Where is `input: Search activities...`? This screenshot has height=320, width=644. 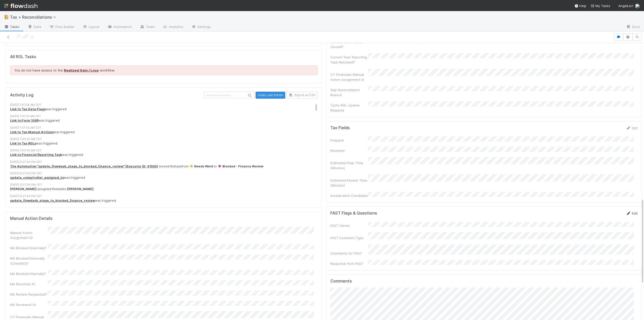 input: Search activities... is located at coordinates (230, 95).